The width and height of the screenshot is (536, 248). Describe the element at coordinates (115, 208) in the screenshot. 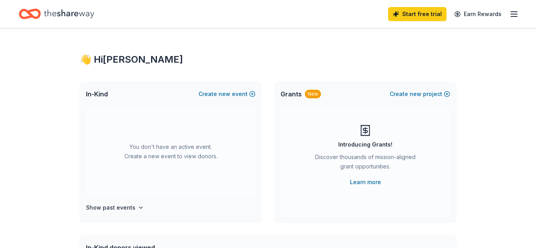

I see `button: Show past events` at that location.